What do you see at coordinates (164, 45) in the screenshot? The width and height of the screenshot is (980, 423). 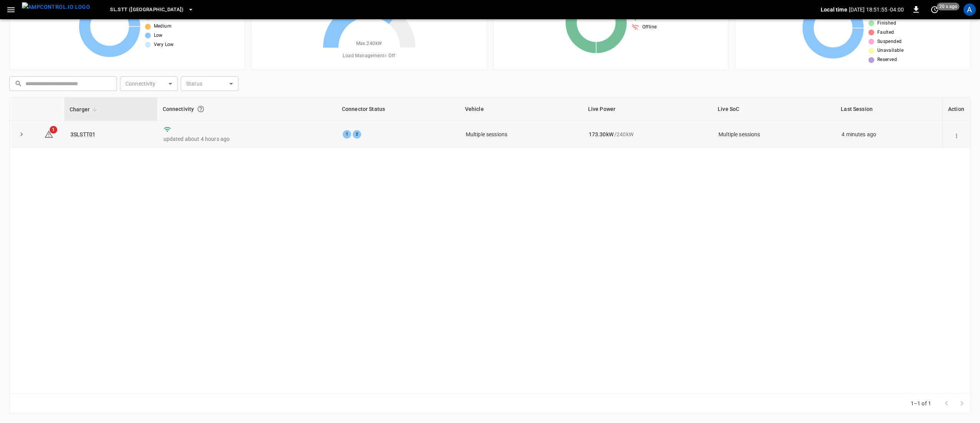 I see `span: Very Low` at bounding box center [164, 45].